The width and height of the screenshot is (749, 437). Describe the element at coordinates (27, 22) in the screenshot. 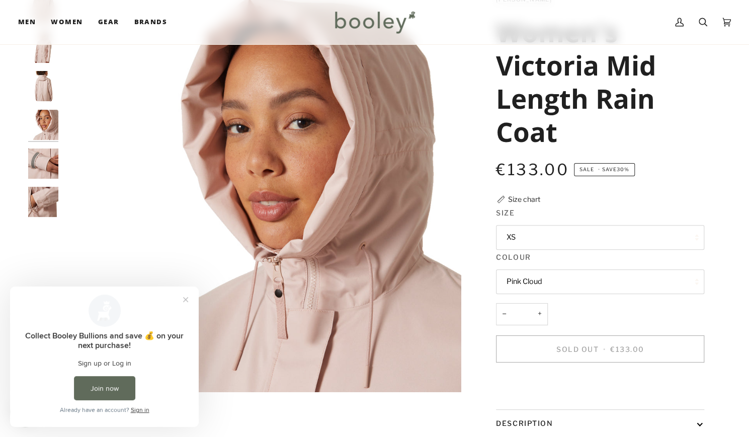

I see `span: Men` at that location.